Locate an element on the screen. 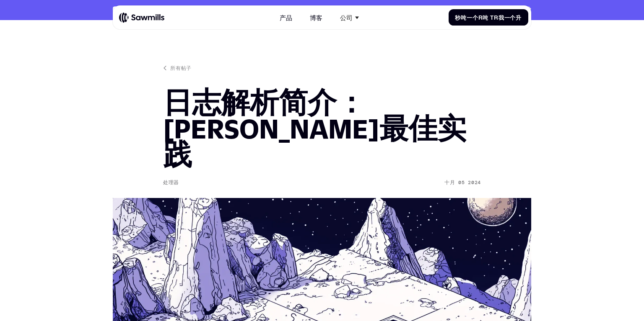 This screenshot has width=644, height=321. a: 博客 is located at coordinates (316, 17).